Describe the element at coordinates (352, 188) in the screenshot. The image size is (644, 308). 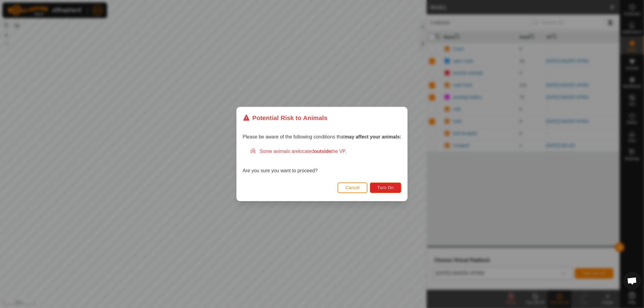
I see `button: Cancel` at that location.